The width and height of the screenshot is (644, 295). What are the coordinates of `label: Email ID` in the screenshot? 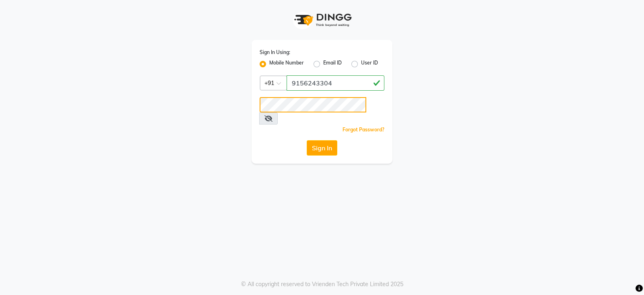 It's located at (332, 64).